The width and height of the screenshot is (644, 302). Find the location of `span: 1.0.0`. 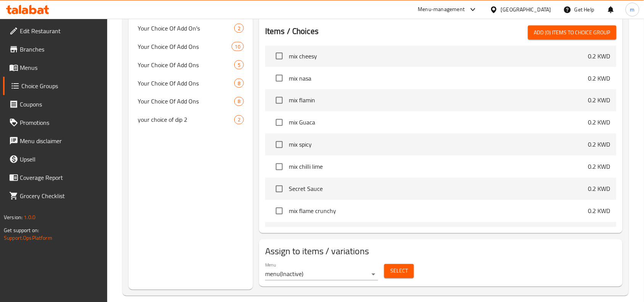

span: 1.0.0 is located at coordinates (29, 218).